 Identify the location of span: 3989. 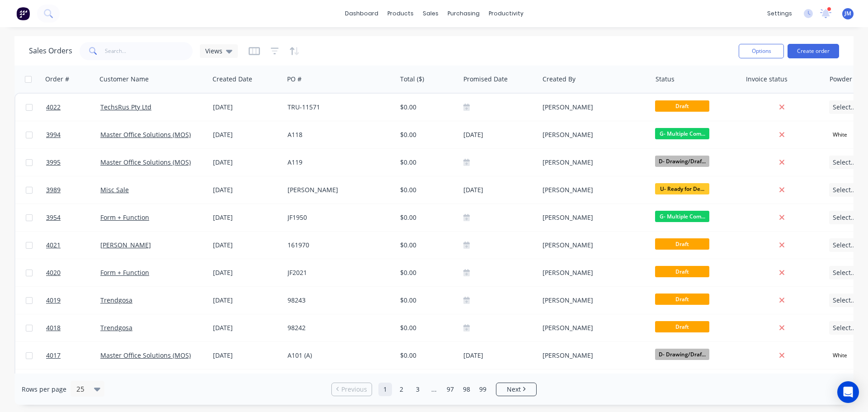
(53, 190).